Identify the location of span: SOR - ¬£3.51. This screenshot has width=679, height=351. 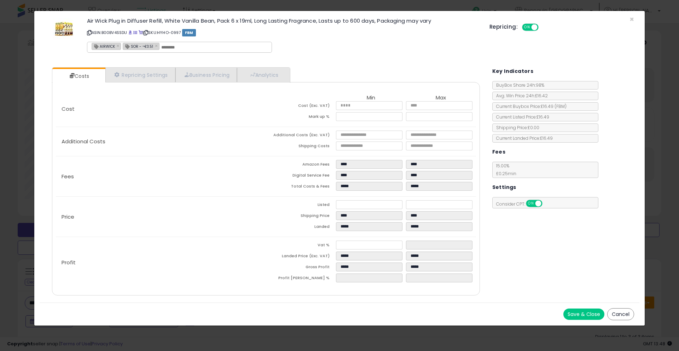
(138, 46).